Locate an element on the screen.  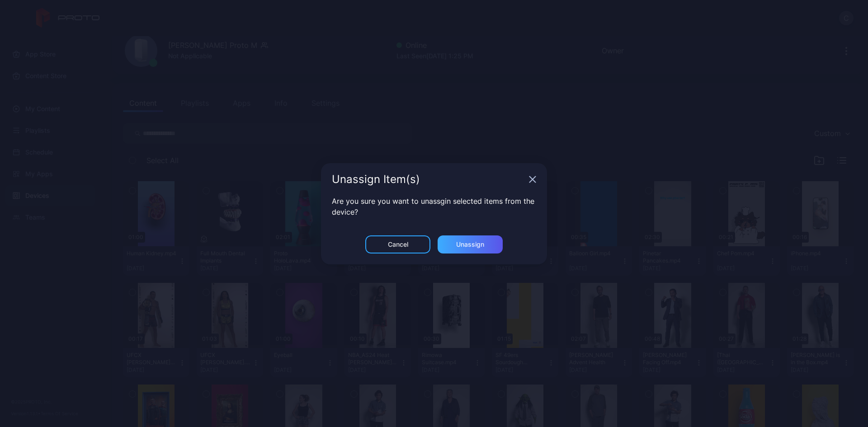
div: Unassign is located at coordinates (470, 245).